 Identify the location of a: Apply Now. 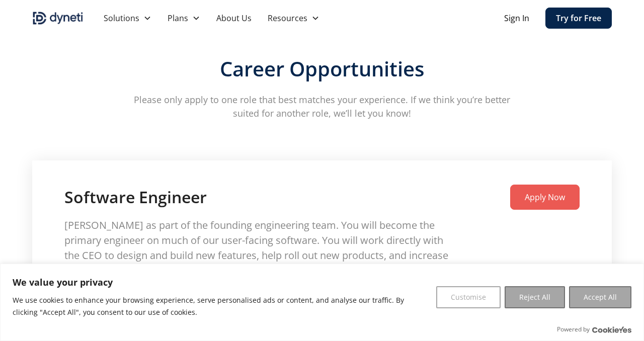
(545, 197).